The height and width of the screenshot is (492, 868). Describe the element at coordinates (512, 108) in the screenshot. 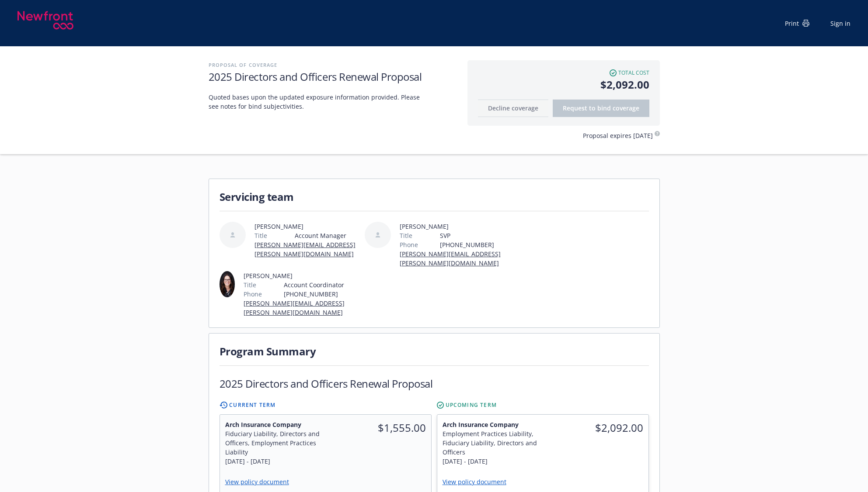

I see `span: Decline coverage` at that location.